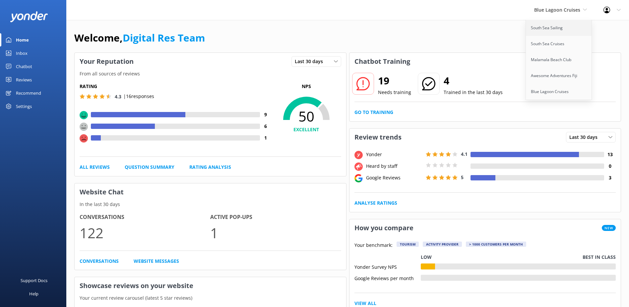  What do you see at coordinates (610, 166) in the screenshot?
I see `h4: 0` at bounding box center [610, 166].